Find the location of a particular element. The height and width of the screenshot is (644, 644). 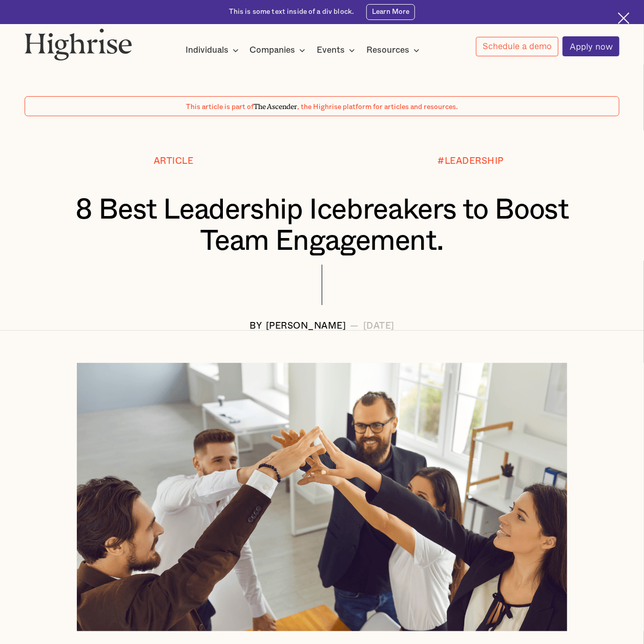

span: This article is part of is located at coordinates (220, 107).